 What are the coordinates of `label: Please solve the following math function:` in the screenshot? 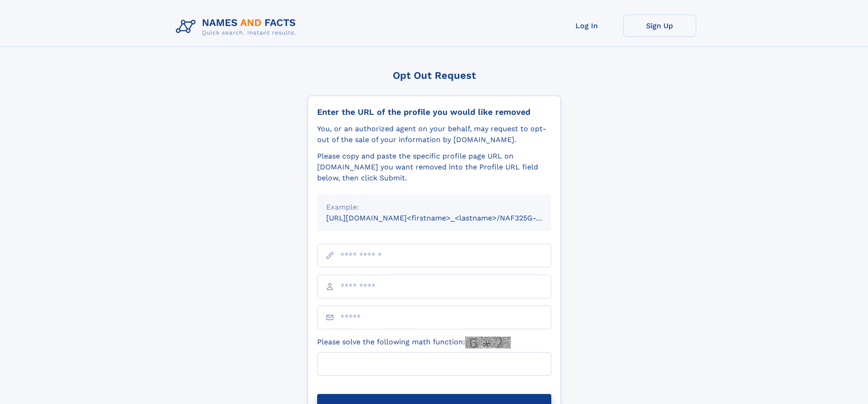 It's located at (414, 342).